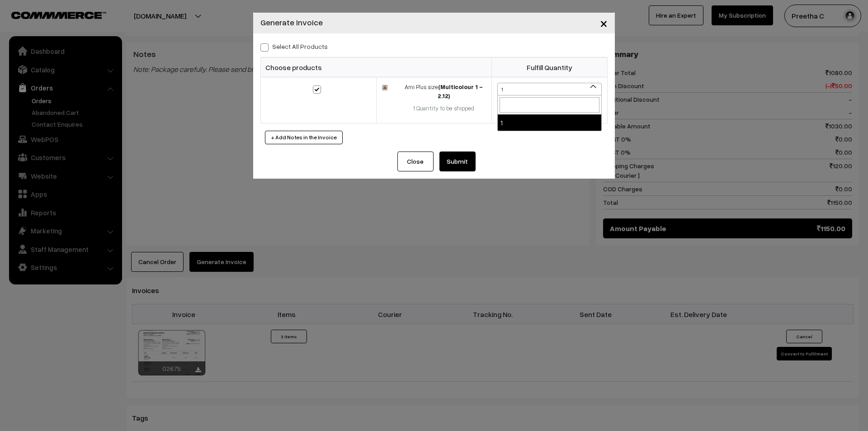 This screenshot has height=431, width=868. What do you see at coordinates (304, 137) in the screenshot?
I see `button: + Add Notes in the Invoice` at bounding box center [304, 137].